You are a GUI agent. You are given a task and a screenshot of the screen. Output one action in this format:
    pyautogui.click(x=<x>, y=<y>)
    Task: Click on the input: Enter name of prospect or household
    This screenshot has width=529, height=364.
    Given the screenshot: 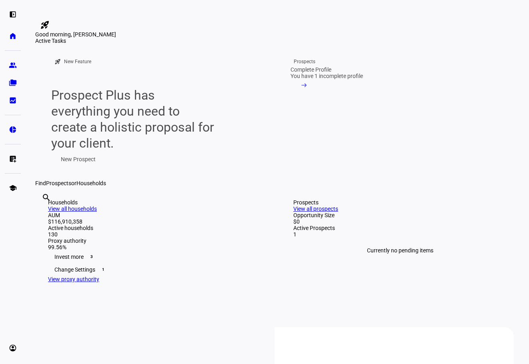 What is the action you would take?
    pyautogui.click(x=42, y=209)
    